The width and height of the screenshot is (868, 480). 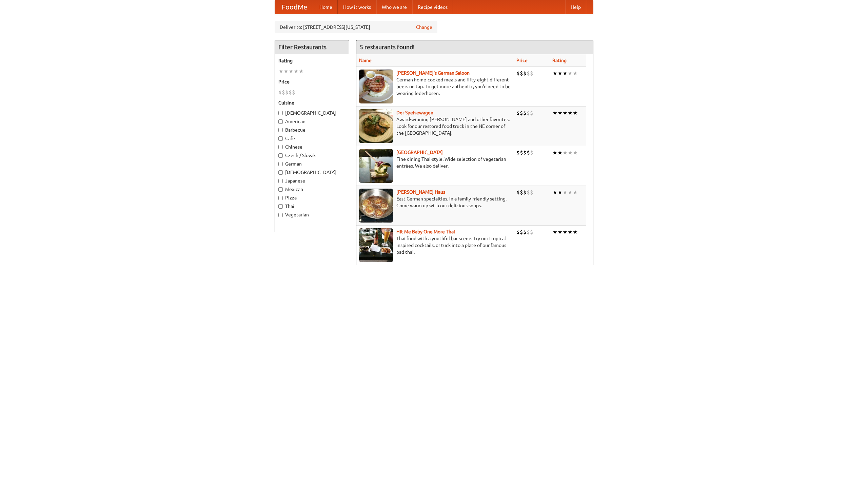 What do you see at coordinates (312, 130) in the screenshot?
I see `label: Barbecue` at bounding box center [312, 130].